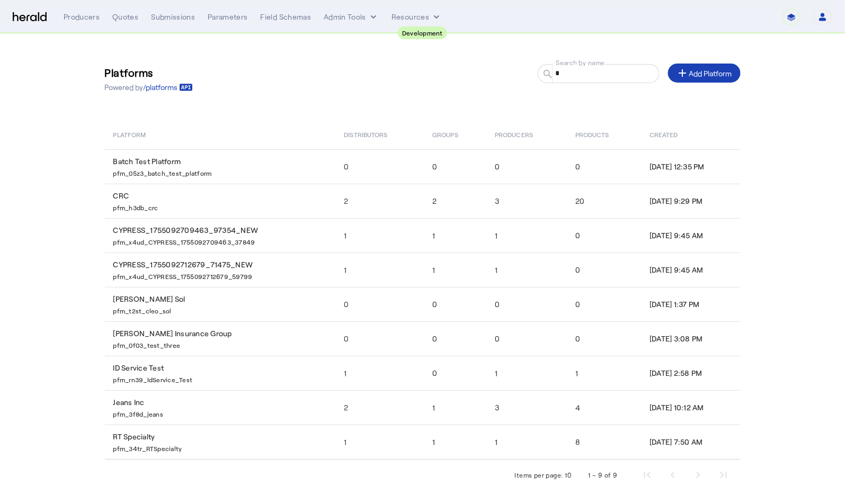 The image size is (845, 504). Describe the element at coordinates (568, 475) in the screenshot. I see `div: 10` at that location.